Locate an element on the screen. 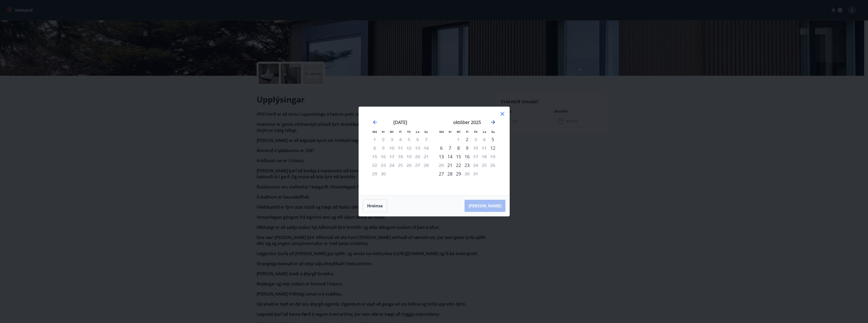  td: Choose sunnudagur, 12. október 2025 as your check-in date. It’s available. is located at coordinates (493, 148).